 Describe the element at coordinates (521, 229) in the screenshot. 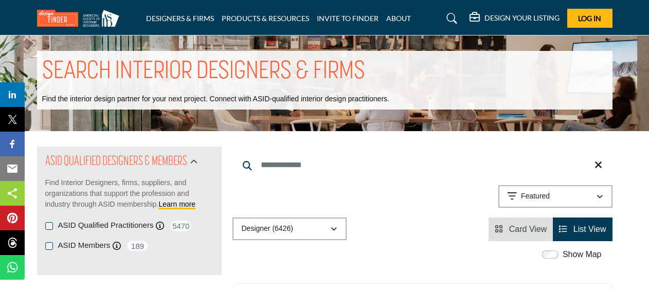

I see `a: View Card` at that location.